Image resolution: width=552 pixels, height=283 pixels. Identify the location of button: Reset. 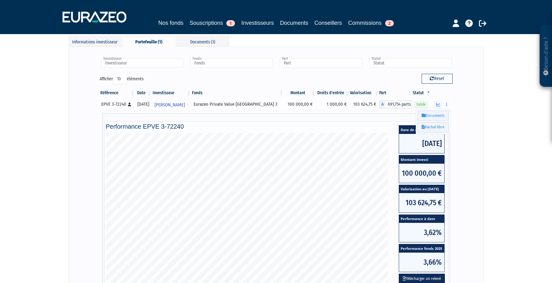
(437, 79).